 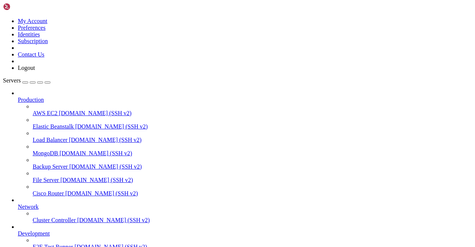 I want to click on span: Network, so click(x=28, y=206).